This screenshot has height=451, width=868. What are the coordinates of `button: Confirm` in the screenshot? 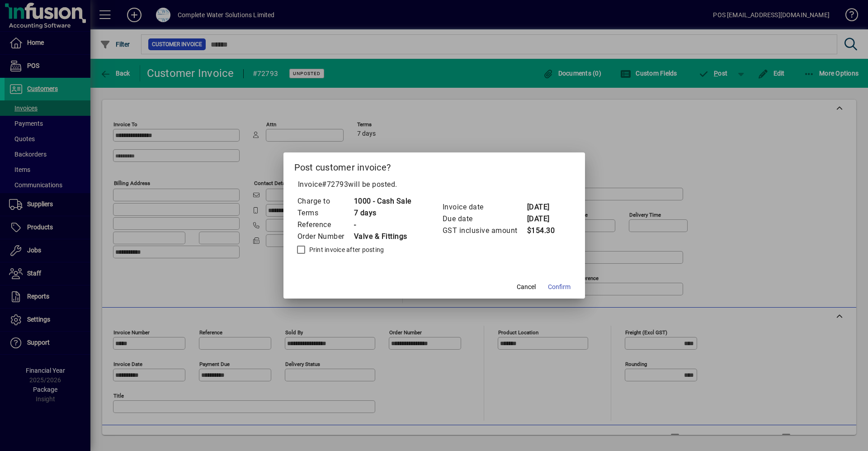 It's located at (559, 287).